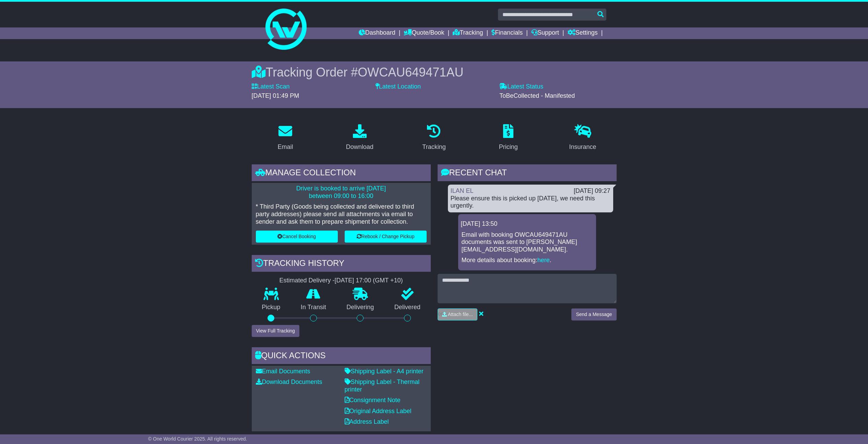  What do you see at coordinates (276, 331) in the screenshot?
I see `button: View Full Tracking` at bounding box center [276, 331].